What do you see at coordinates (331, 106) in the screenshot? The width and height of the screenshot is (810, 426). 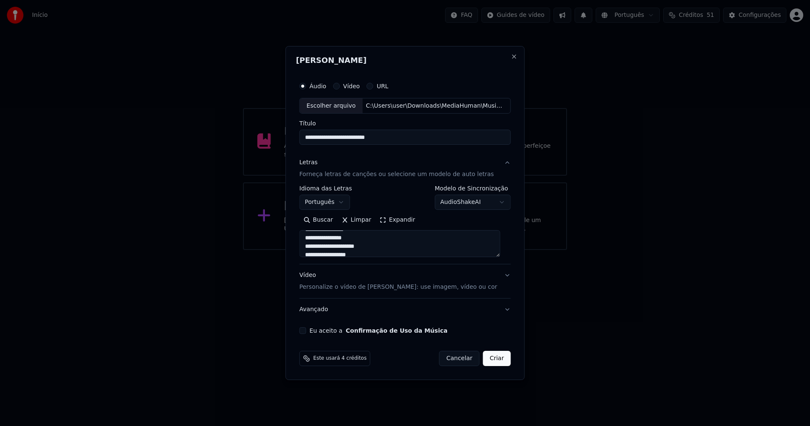 I see `div: Escolher arquivo` at bounding box center [331, 106].